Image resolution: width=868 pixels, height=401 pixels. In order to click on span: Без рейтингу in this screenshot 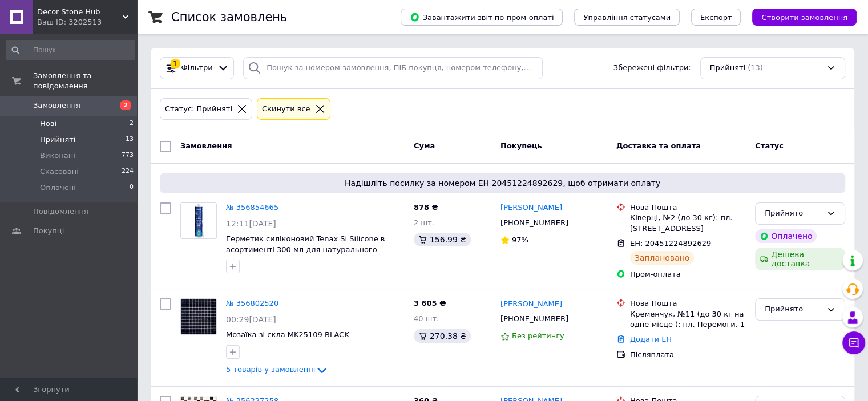, I will do `click(538, 335)`.